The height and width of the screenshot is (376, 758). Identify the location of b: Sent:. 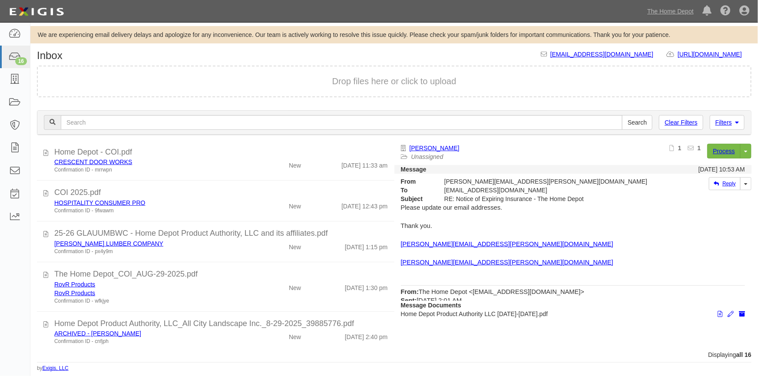
(409, 301).